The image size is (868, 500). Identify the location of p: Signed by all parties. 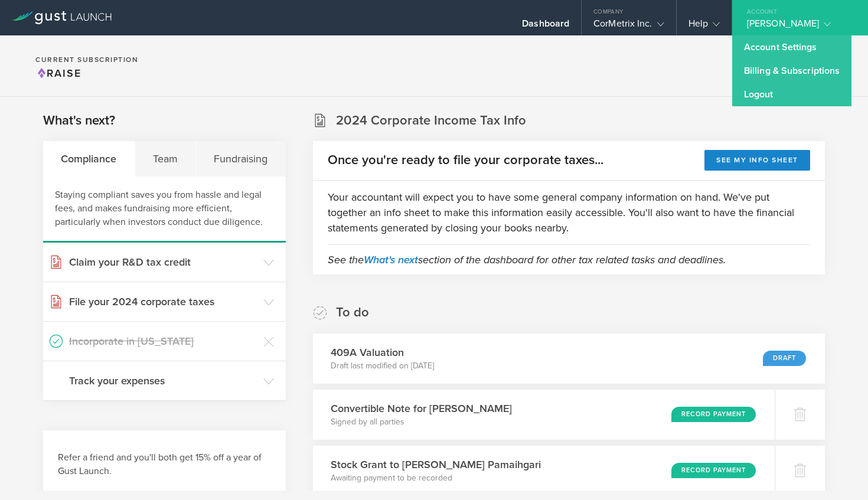
(421, 422).